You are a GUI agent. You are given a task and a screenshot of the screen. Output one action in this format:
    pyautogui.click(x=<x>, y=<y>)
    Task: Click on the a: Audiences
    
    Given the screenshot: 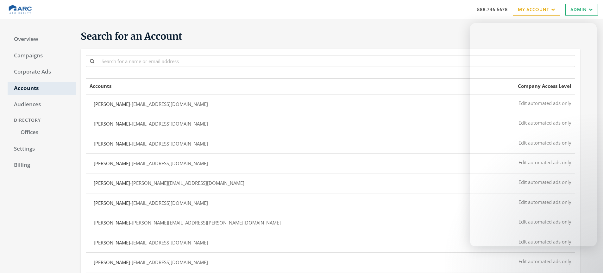 What is the action you would take?
    pyautogui.click(x=41, y=104)
    